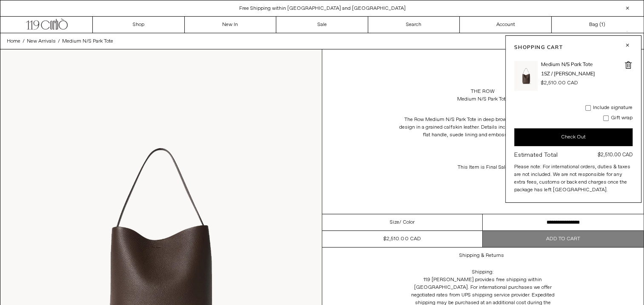 The width and height of the screenshot is (644, 305). Describe the element at coordinates (483, 167) in the screenshot. I see `p: This Item is Final Sale` at that location.